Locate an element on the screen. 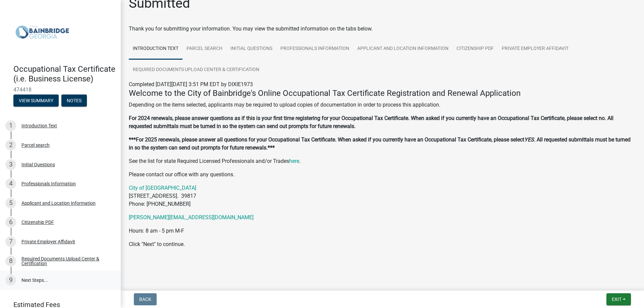  a: Citizenship PDF is located at coordinates (475, 49).